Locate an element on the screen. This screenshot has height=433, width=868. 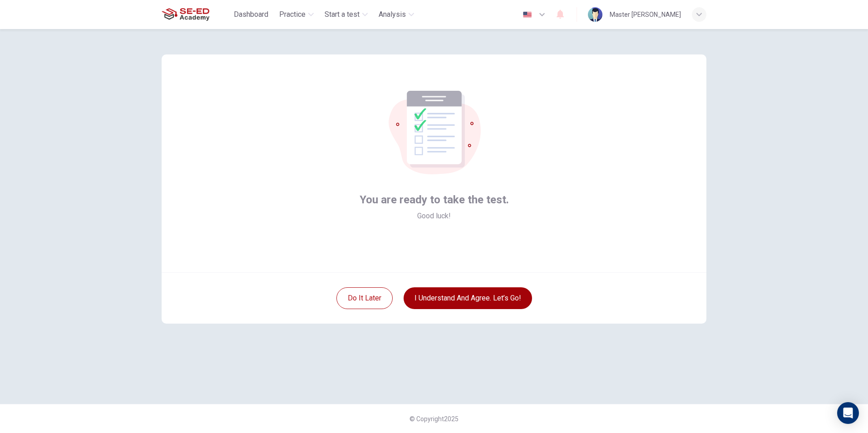
span: You are ready to take the test. is located at coordinates (434, 200).